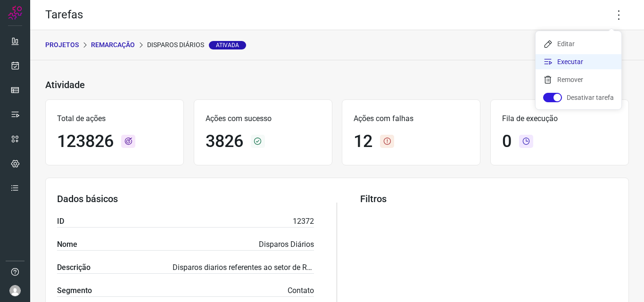 The image size is (644, 302). What do you see at coordinates (506, 141) in the screenshot?
I see `h1: 0` at bounding box center [506, 141].